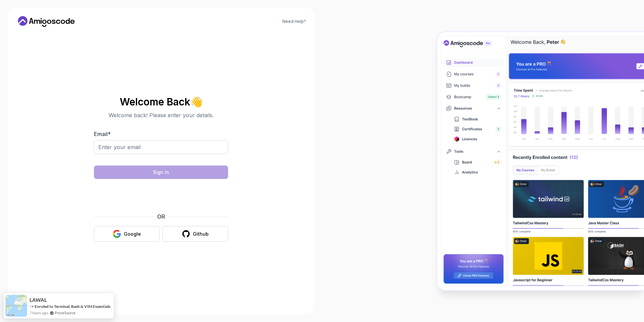  What do you see at coordinates (294, 22) in the screenshot?
I see `a: Need Help?` at bounding box center [294, 22].